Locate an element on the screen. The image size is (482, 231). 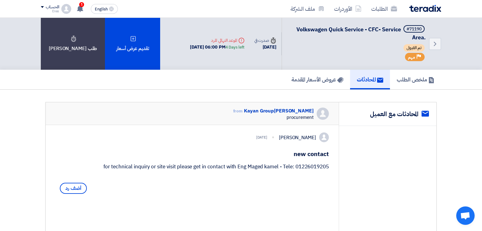
h5: عروض الأسعار المقدمة is located at coordinates (317, 79).